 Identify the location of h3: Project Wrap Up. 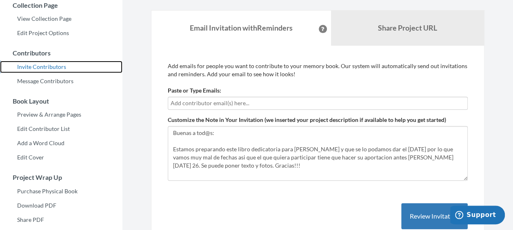
(61, 178).